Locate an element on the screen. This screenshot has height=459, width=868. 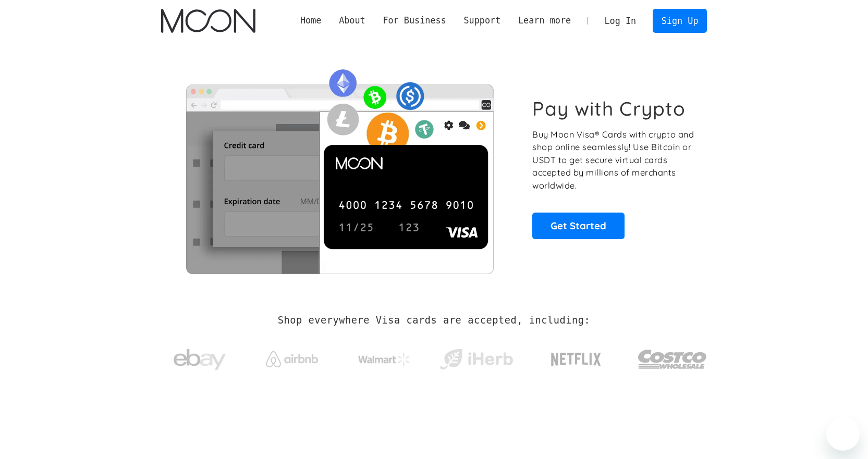
p: Buy Moon Visa® Cards with crypto and shop online seamlessly! Use Bitcoin or USDT to get secure vi... is located at coordinates (613, 160).